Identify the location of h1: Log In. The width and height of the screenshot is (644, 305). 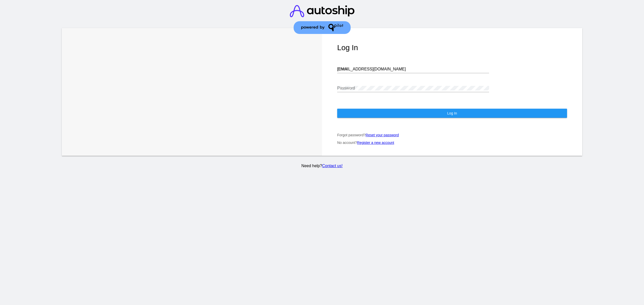
(452, 48).